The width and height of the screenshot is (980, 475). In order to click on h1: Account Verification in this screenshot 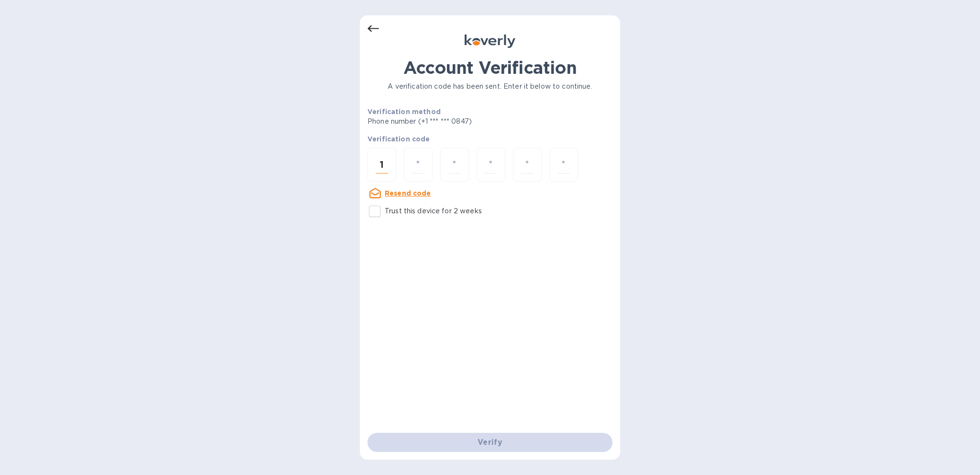, I will do `click(490, 68)`.